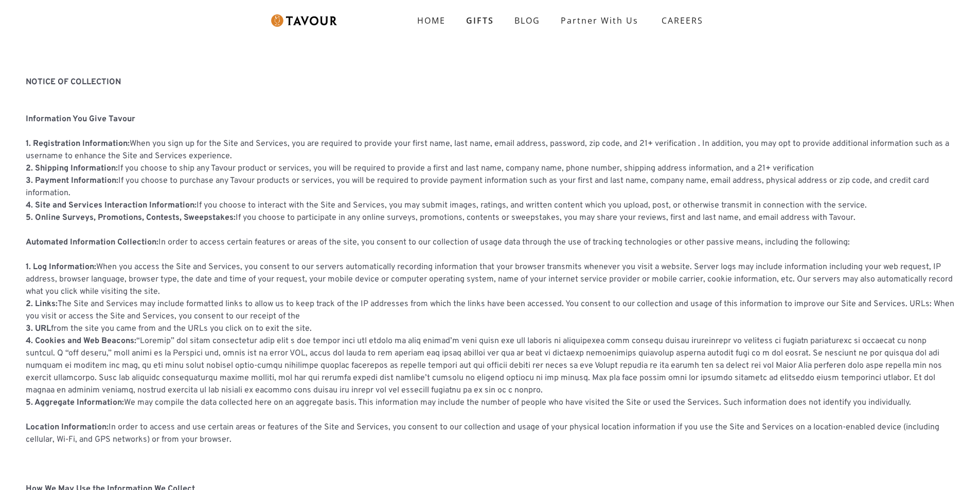  What do you see at coordinates (528, 21) in the screenshot?
I see `a: BLOG` at bounding box center [528, 21].